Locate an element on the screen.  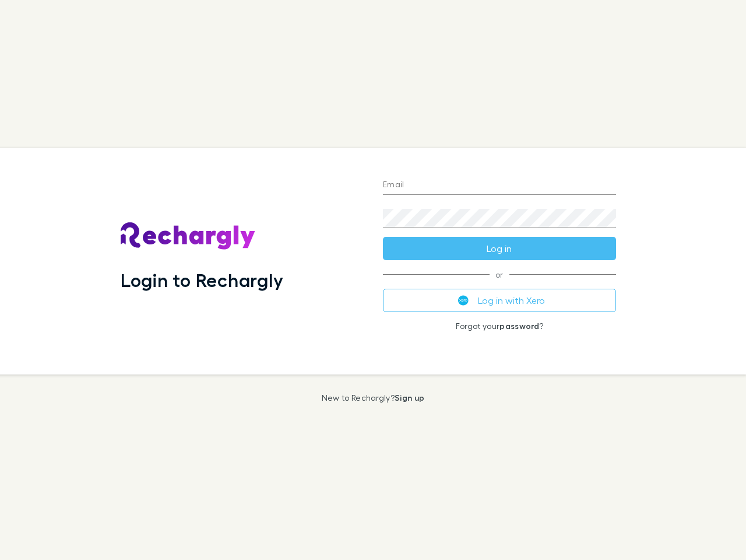
button: Log in is located at coordinates (500, 248).